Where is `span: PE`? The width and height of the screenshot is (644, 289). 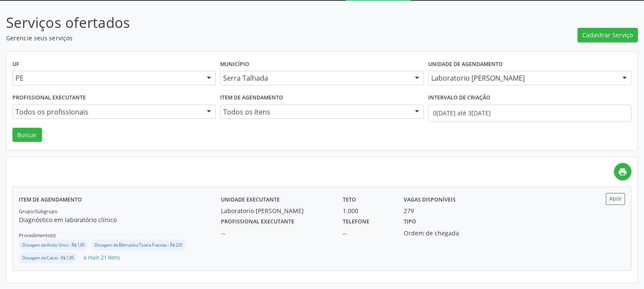
span: PE is located at coordinates (107, 78).